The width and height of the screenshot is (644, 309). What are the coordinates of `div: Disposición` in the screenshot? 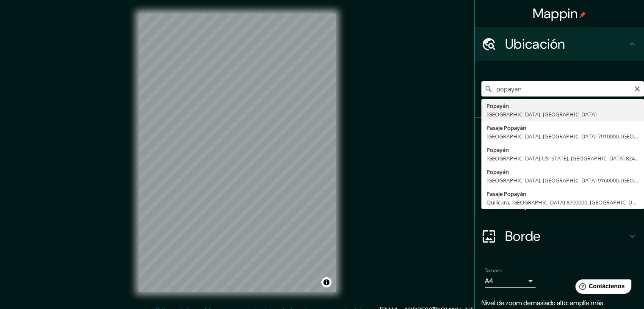 It's located at (559, 203).